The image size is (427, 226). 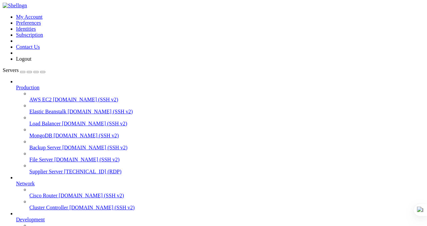 I want to click on span: File Server, so click(x=41, y=159).